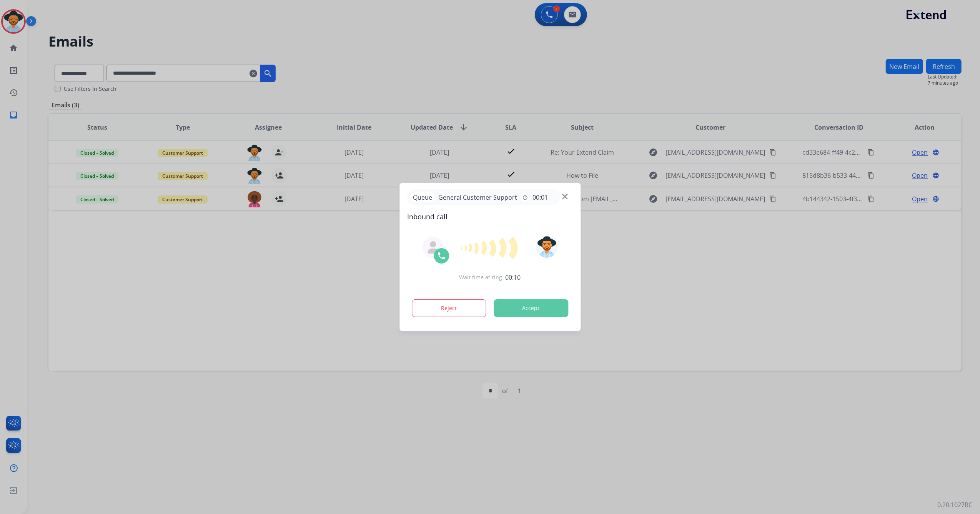 The image size is (980, 514). What do you see at coordinates (530, 308) in the screenshot?
I see `button: Accept` at bounding box center [530, 308].